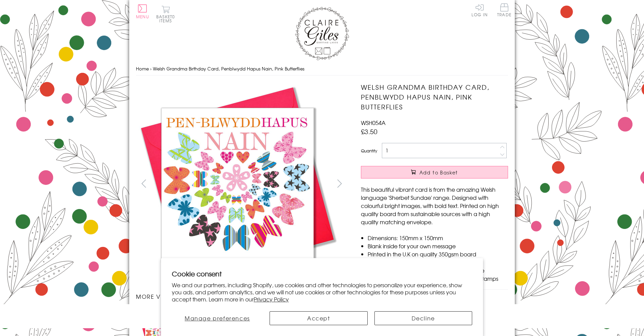 Image resolution: width=644 pixels, height=336 pixels. Describe the element at coordinates (438, 246) in the screenshot. I see `li: Blank inside for your own message` at that location.